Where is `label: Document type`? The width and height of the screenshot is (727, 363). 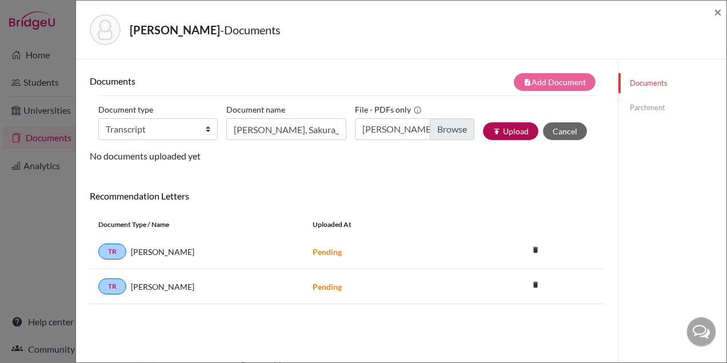 label: Document type is located at coordinates (126, 109).